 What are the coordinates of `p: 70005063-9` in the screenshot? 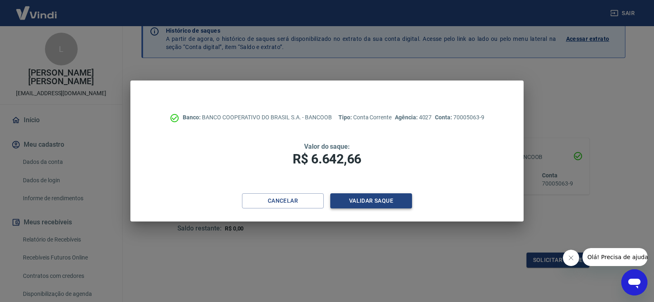 It's located at (459, 117).